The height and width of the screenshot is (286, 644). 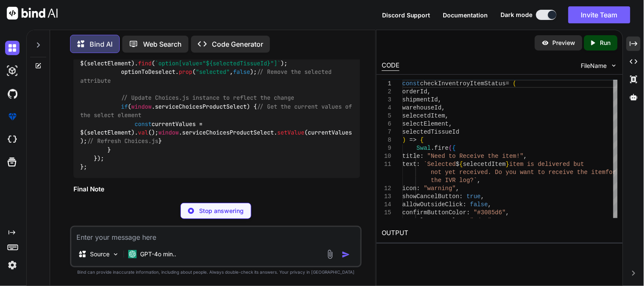 I want to click on span: prop, so click(x=186, y=72).